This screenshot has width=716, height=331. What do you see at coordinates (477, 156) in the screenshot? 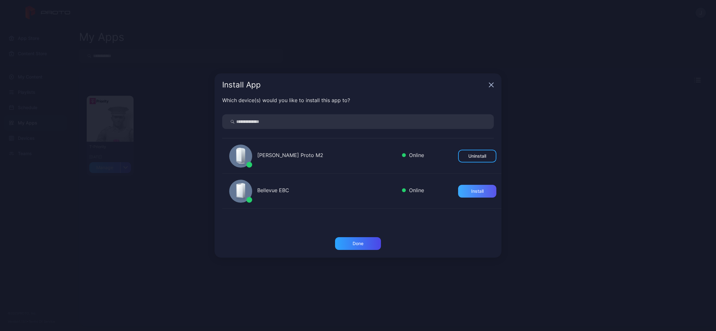
I see `div: Uninstall` at bounding box center [477, 156].